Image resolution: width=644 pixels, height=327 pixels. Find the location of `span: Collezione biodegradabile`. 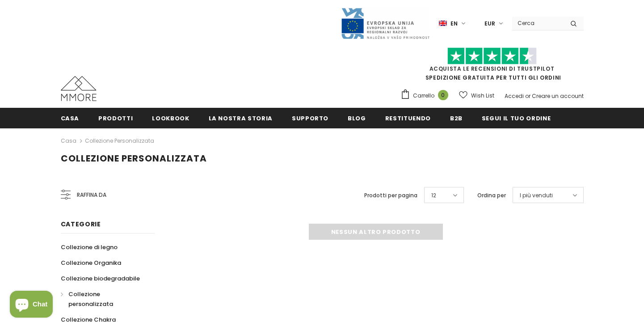

span: Collezione biodegradabile is located at coordinates (100, 278).